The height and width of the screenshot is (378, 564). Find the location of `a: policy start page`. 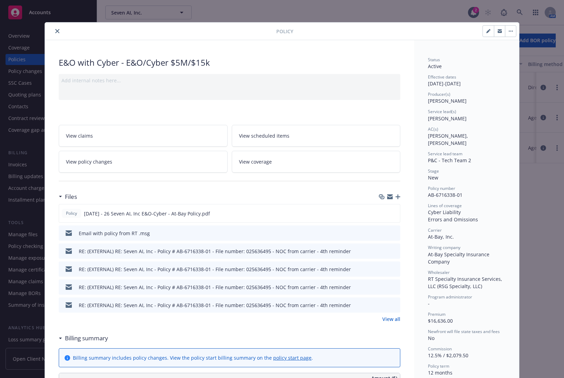

a: policy start page is located at coordinates (292, 357).